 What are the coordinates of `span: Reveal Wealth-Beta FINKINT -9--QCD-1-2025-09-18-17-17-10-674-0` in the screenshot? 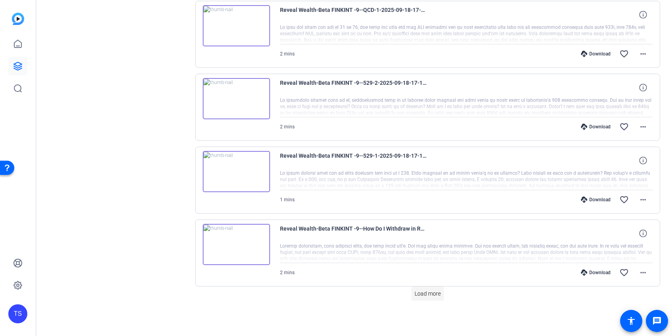 It's located at (353, 15).